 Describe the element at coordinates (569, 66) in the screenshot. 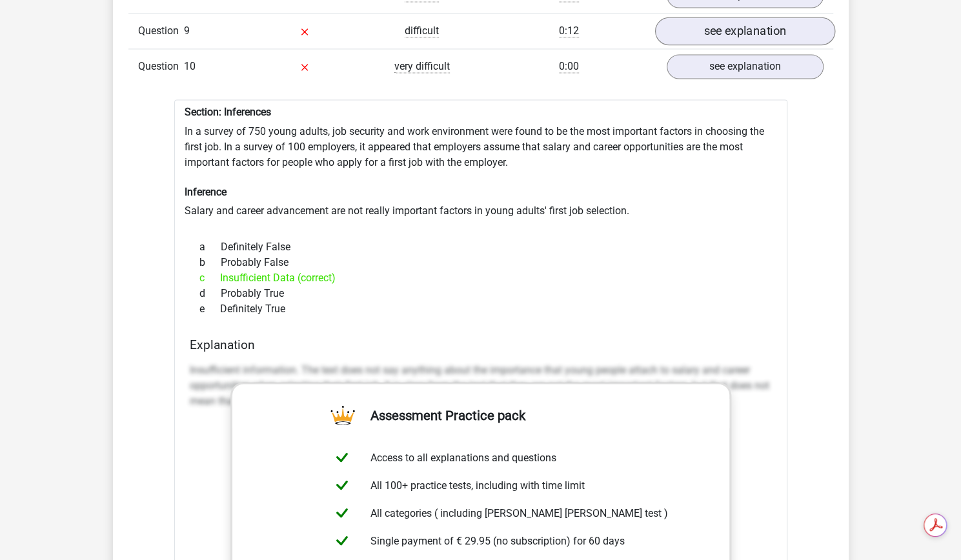

I see `span: 0:00` at that location.